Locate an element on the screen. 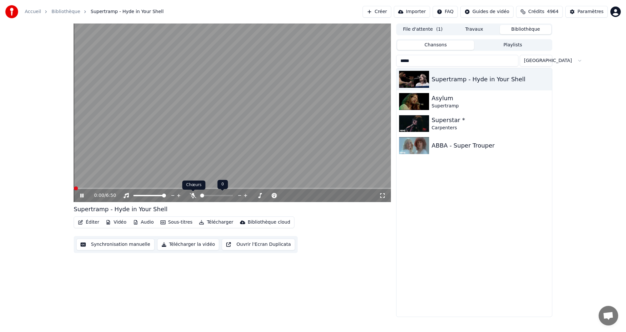  button: Paramètres is located at coordinates (586, 12).